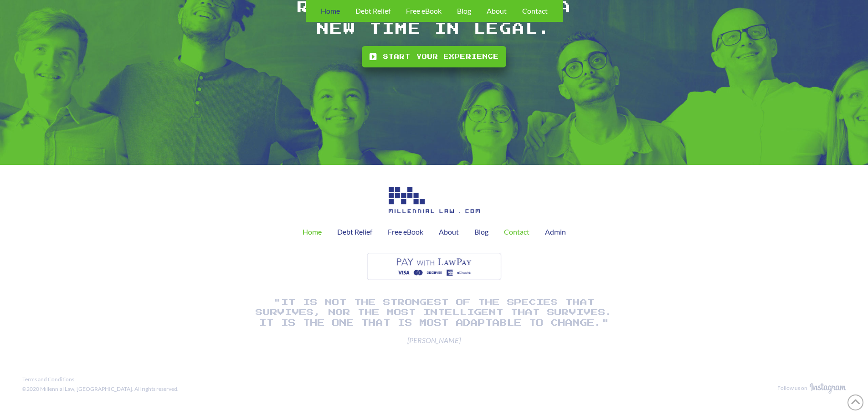  I want to click on div: Follow us on, so click(792, 388).